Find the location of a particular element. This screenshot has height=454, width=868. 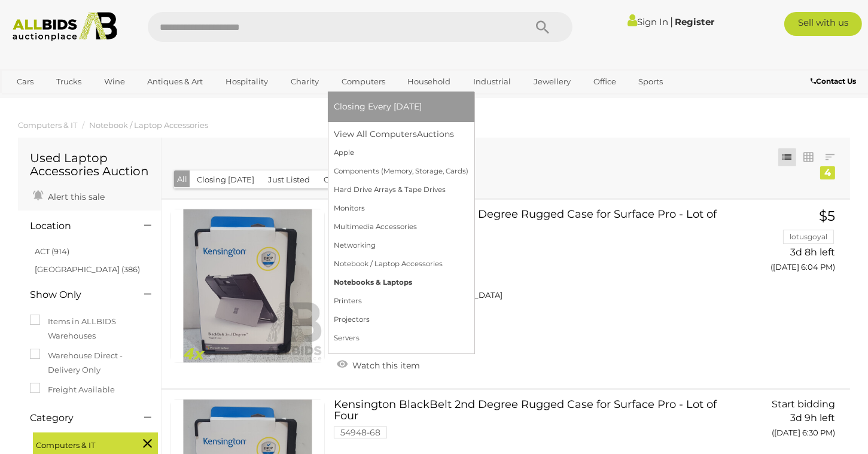

span: $5 is located at coordinates (827, 216).